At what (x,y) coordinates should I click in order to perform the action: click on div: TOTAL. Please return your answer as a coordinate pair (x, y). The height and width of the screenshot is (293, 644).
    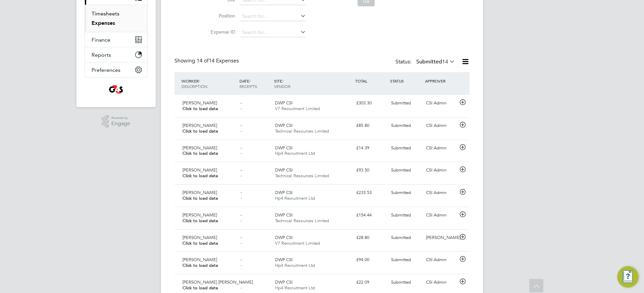
    Looking at the image, I should click on (371, 81).